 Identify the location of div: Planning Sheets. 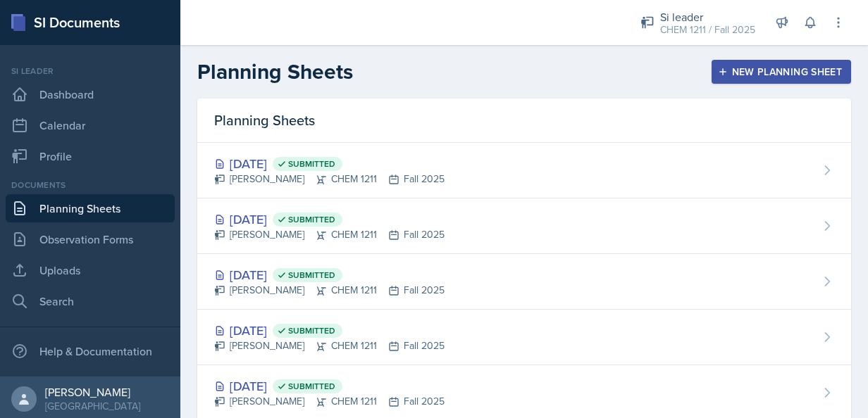
(524, 121).